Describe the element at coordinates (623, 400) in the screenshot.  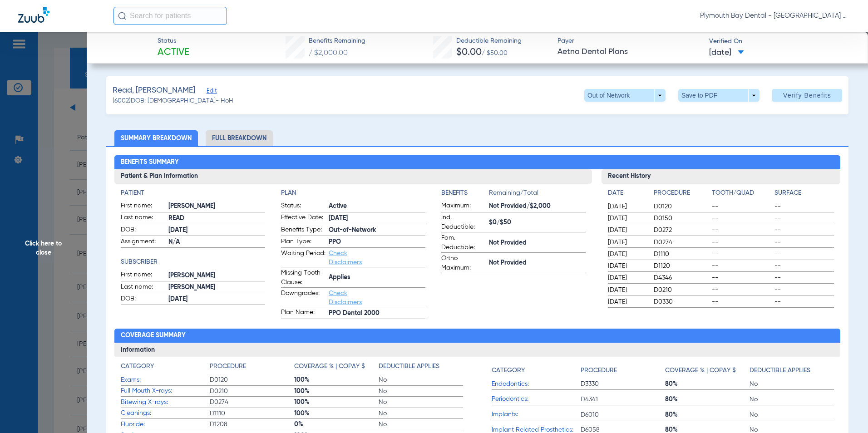
I see `span: D4341` at that location.